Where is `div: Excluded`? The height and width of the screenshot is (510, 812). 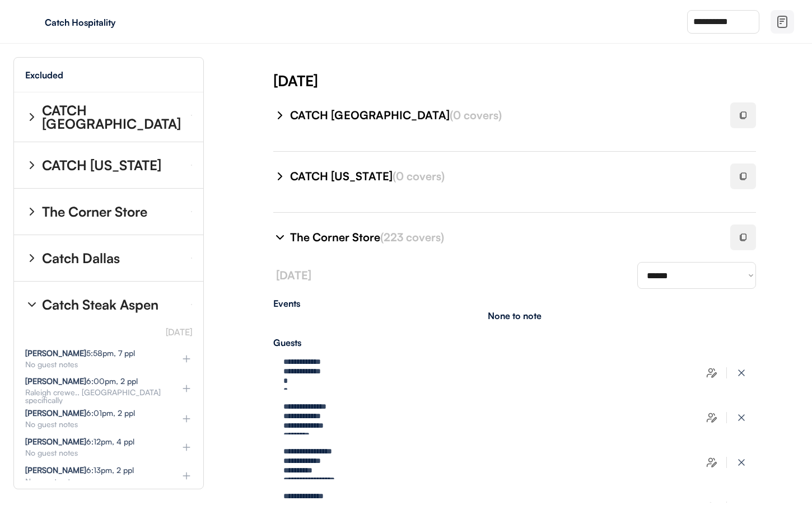 div: Excluded is located at coordinates (44, 75).